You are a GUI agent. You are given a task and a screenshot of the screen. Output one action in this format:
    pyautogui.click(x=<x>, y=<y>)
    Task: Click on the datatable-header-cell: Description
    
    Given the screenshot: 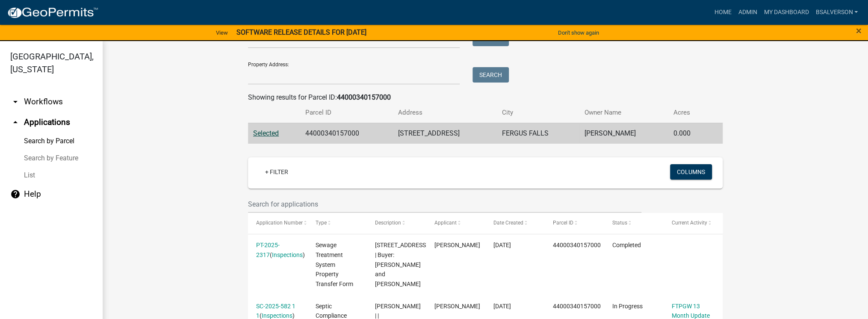 What is the action you would take?
    pyautogui.click(x=396, y=223)
    